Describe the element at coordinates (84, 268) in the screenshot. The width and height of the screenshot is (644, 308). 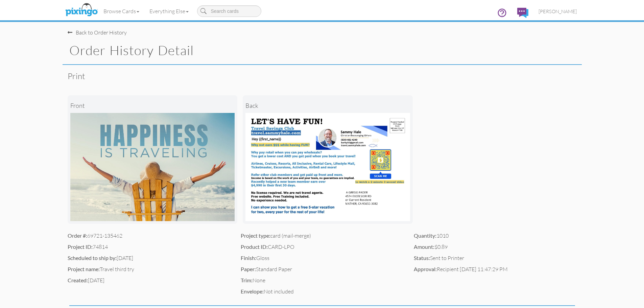
I see `strong: Project name:` at that location.